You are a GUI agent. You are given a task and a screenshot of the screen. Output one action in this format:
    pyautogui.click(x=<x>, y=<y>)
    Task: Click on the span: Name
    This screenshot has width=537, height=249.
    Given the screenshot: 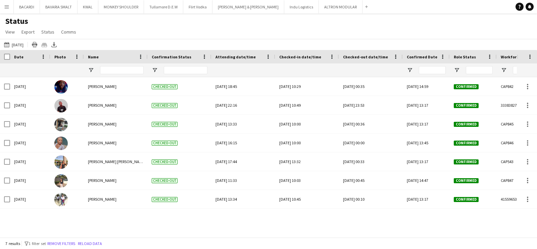 What is the action you would take?
    pyautogui.click(x=93, y=57)
    